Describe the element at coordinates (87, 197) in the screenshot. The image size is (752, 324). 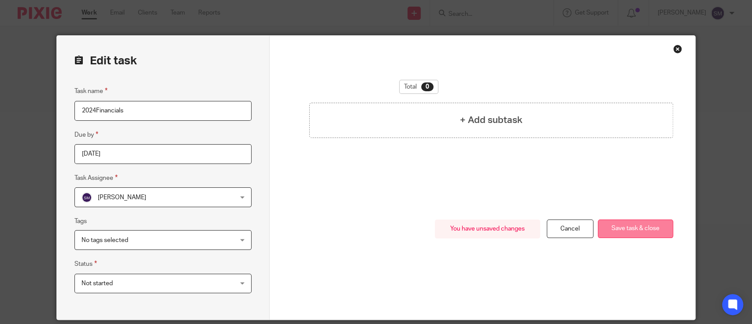
I see `img: svg%3E` at that location.